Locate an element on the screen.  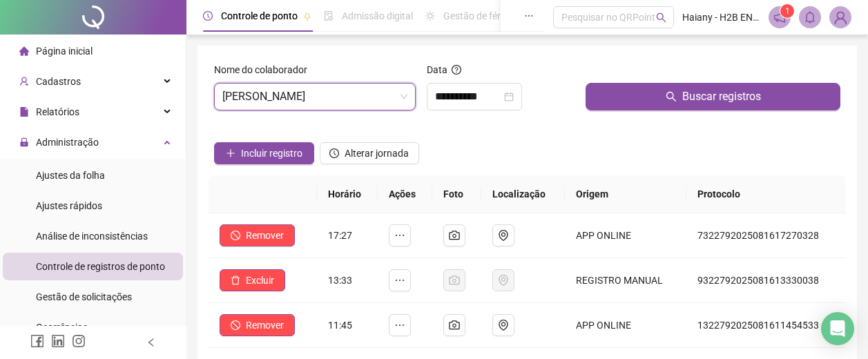
span: instagram is located at coordinates (79, 341).